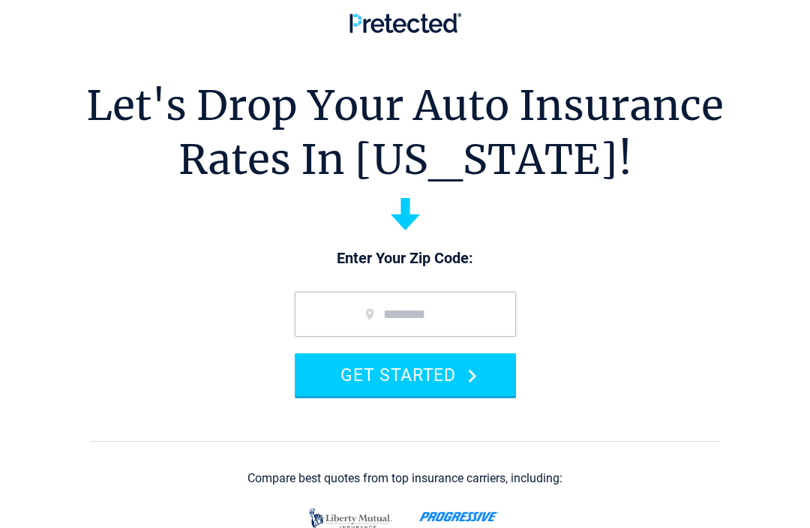 The image size is (810, 528). What do you see at coordinates (405, 314) in the screenshot?
I see `input: zip code` at bounding box center [405, 314].